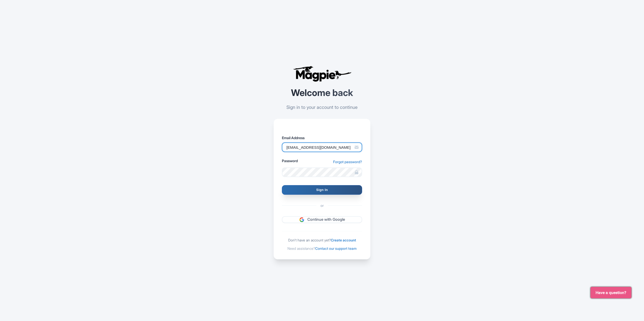 The width and height of the screenshot is (644, 321). What do you see at coordinates (611, 293) in the screenshot?
I see `button: Have a question?` at bounding box center [611, 293].